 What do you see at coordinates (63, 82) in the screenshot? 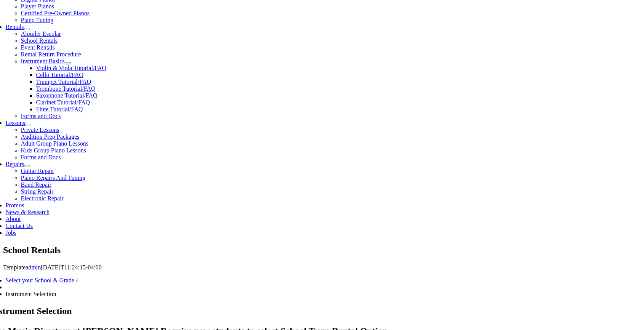
I see `a: Trumpet Tutorial/FAQ` at bounding box center [63, 82].